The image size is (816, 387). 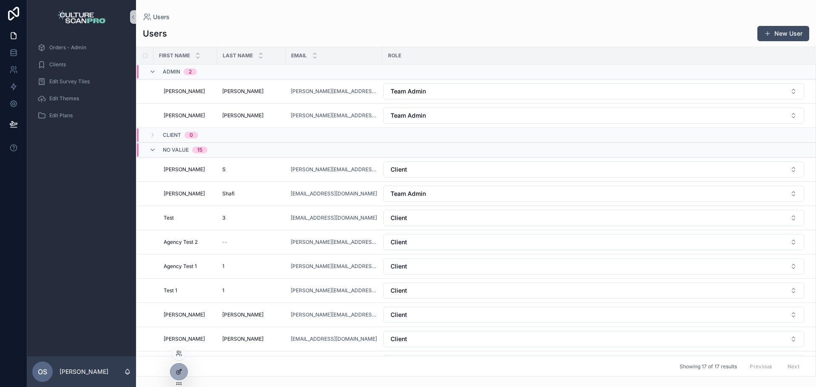 What do you see at coordinates (228, 194) in the screenshot?
I see `span: Shafi` at bounding box center [228, 194].